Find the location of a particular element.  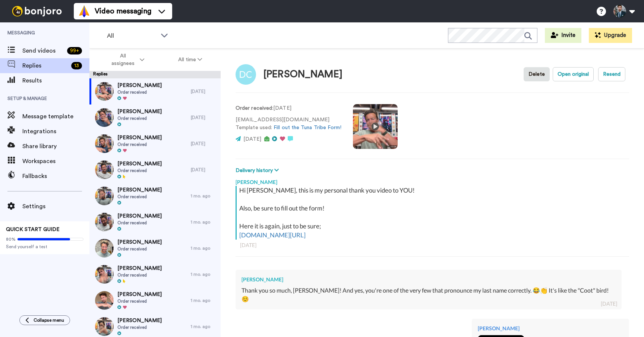

div: 99 + is located at coordinates (75, 51).